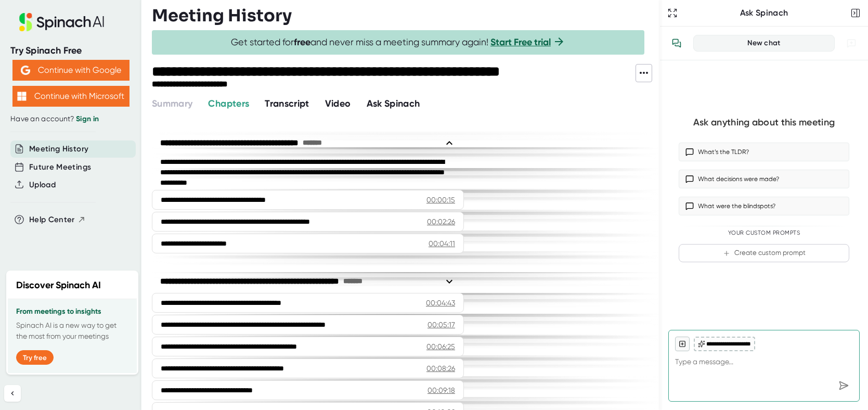 This screenshot has height=410, width=868. Describe the element at coordinates (228, 103) in the screenshot. I see `button: Chapters` at that location.